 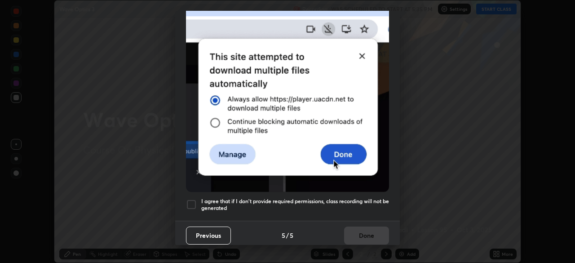 I want to click on button: Previous, so click(x=209, y=236).